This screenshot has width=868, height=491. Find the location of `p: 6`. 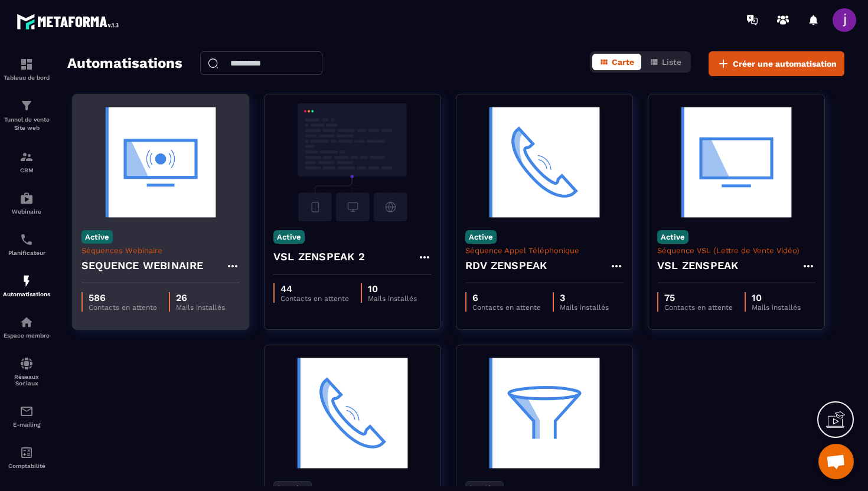

p: 6 is located at coordinates (507, 297).